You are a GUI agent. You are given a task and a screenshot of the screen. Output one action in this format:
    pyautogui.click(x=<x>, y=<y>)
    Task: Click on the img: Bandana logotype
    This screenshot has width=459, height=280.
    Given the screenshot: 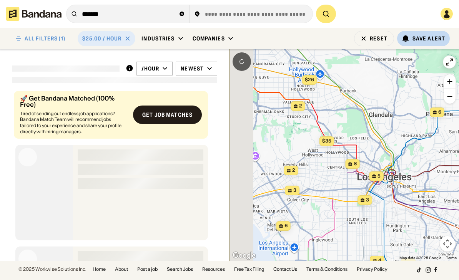 What is the action you would take?
    pyautogui.click(x=34, y=14)
    